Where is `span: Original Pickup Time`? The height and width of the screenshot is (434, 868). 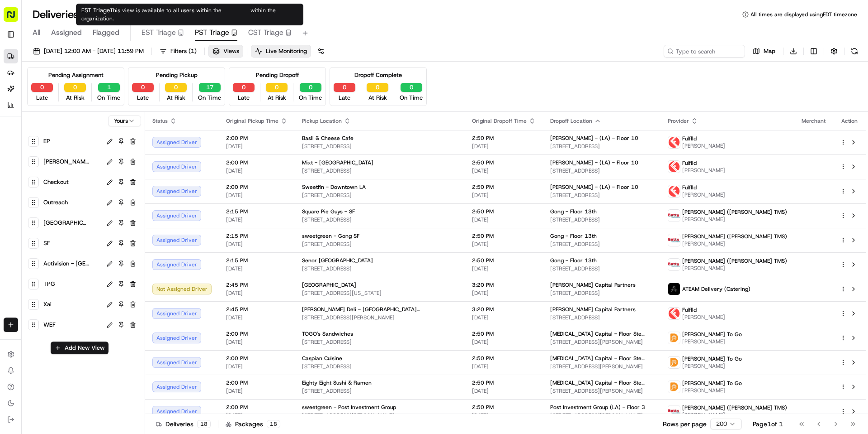 span: Original Pickup Time is located at coordinates (253, 121).